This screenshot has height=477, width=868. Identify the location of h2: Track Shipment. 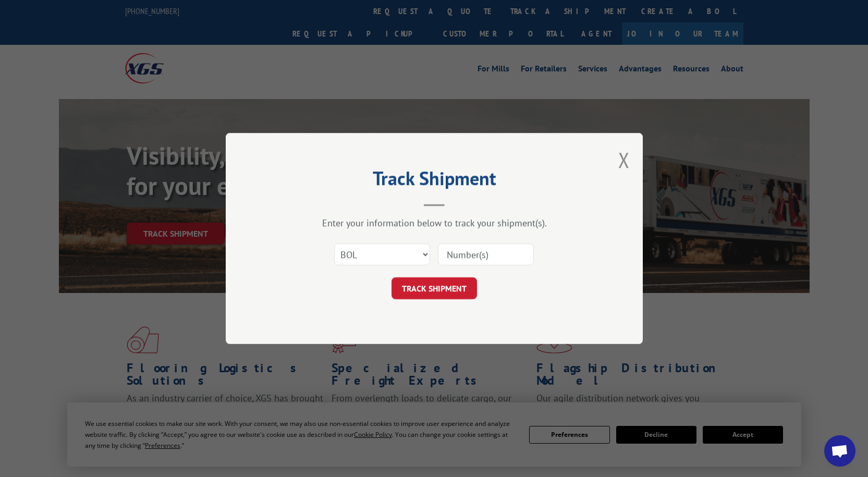
(434, 181).